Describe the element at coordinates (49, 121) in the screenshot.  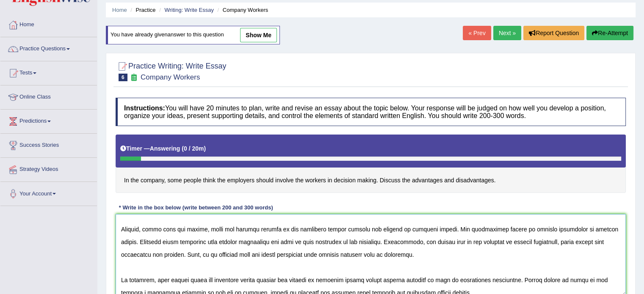
I see `a: Predictions` at that location.